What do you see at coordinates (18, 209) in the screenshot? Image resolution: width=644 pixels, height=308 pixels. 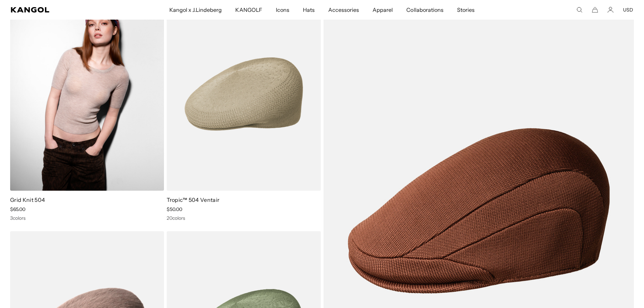 I see `span: $65.00` at bounding box center [18, 209].